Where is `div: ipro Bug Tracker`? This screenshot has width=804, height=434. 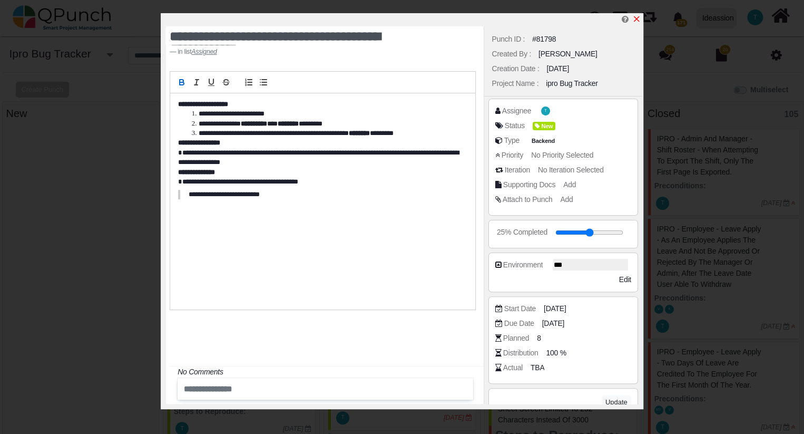
div: ipro Bug Tracker is located at coordinates (572, 83).